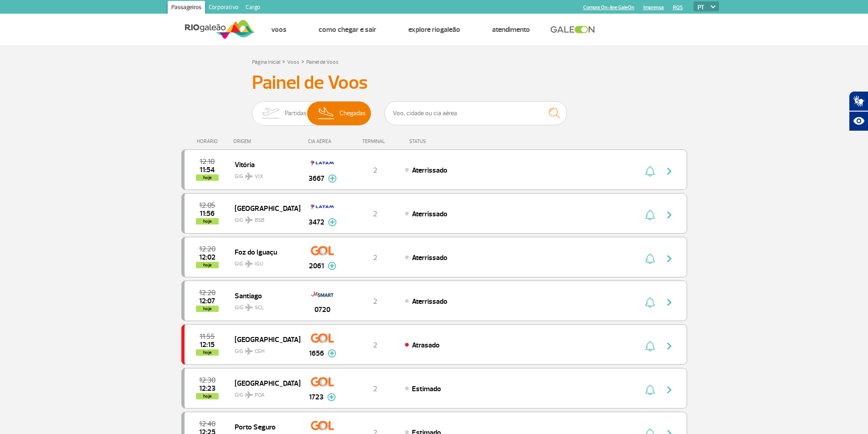 The image size is (868, 434). Describe the element at coordinates (207, 301) in the screenshot. I see `span: 2025-09-28 12:07:52` at that location.